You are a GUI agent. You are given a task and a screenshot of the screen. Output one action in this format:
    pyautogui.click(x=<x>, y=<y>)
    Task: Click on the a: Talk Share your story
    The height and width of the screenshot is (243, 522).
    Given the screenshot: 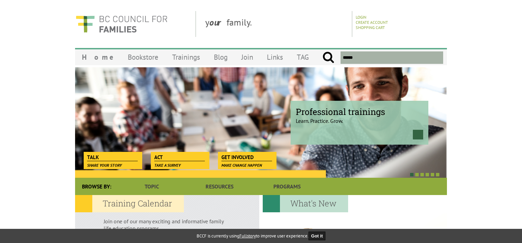 What is the action you would take?
    pyautogui.click(x=112, y=156)
    